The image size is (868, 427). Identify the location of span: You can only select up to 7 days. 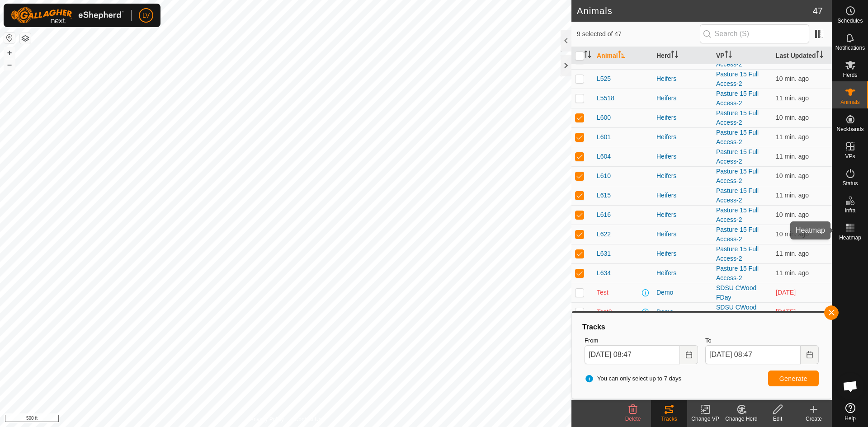
(633, 379).